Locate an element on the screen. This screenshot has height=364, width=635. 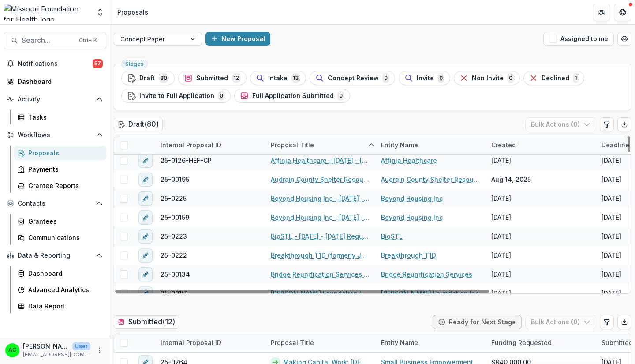
button: Open Contacts is located at coordinates (55, 203).